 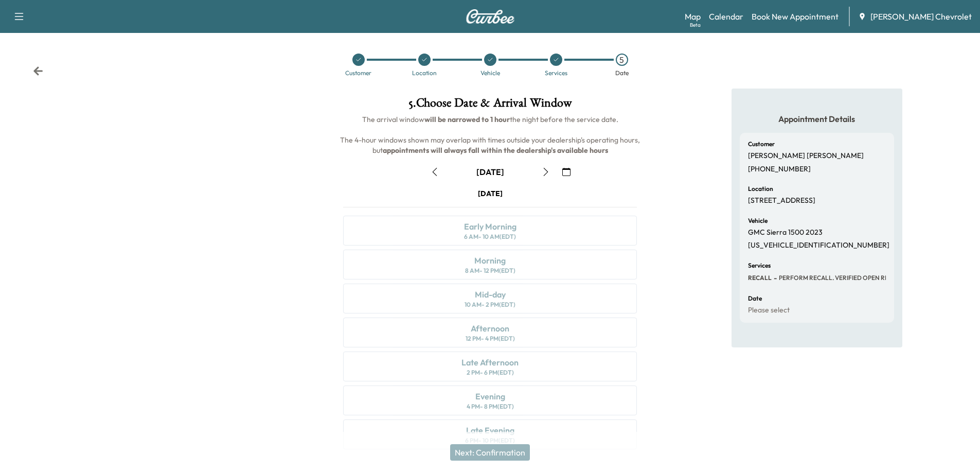 What do you see at coordinates (759, 266) in the screenshot?
I see `h6: Services` at bounding box center [759, 266].